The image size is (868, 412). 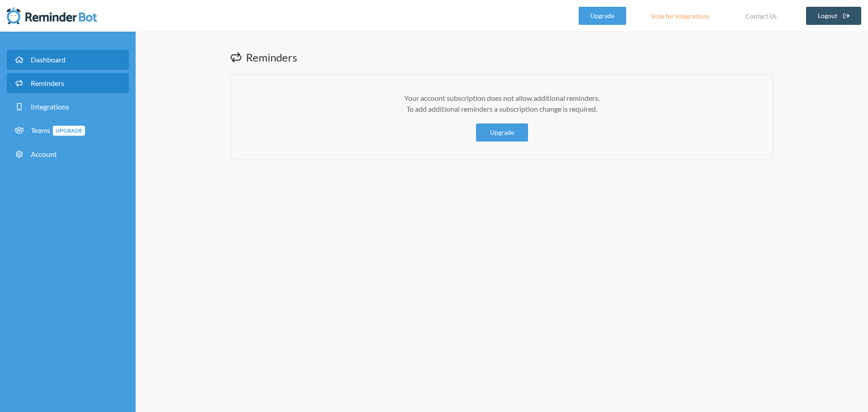 I want to click on span: Teams, so click(x=58, y=130).